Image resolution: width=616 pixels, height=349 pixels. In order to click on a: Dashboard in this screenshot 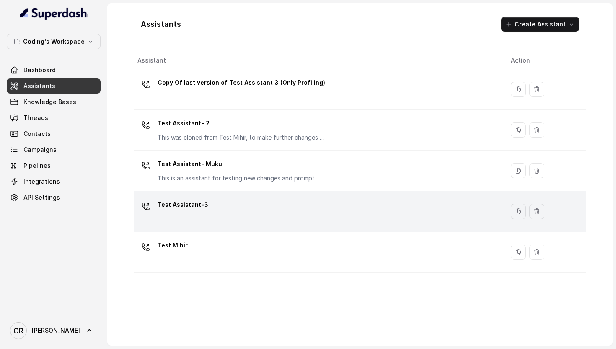, I will do `click(54, 70)`.